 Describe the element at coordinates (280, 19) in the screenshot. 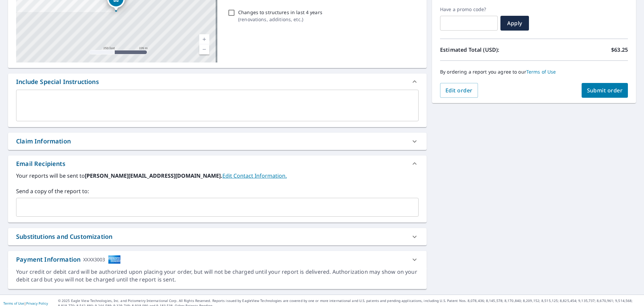

I see `p: ( renovations, additions, etc. )` at that location.